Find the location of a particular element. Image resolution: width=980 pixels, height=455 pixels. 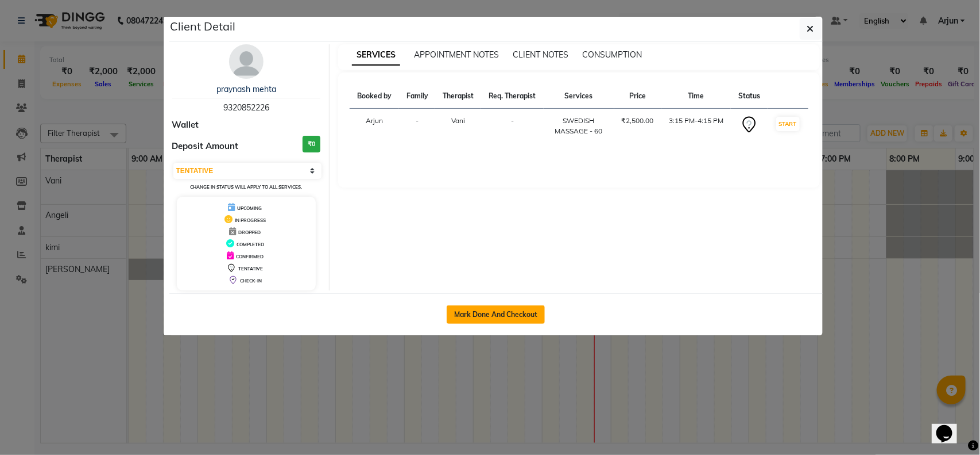

small: Change in status will apply to all services. is located at coordinates (246, 187).